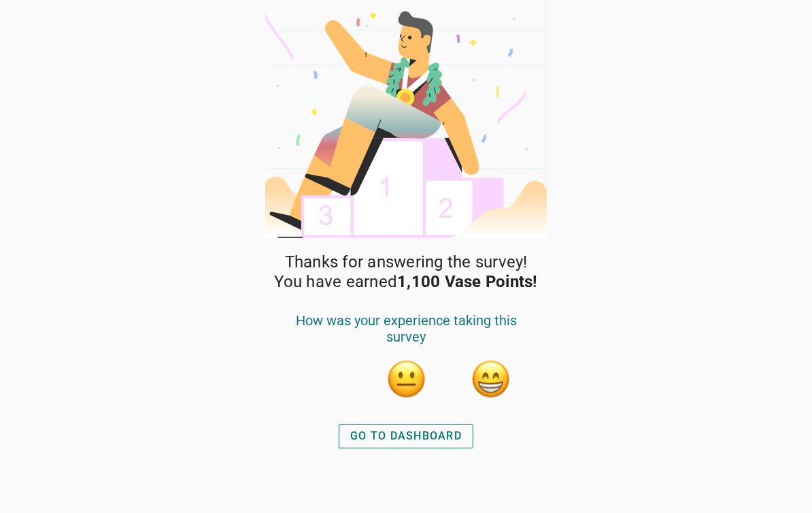 The image size is (812, 513). What do you see at coordinates (406, 335) in the screenshot?
I see `div: How was your experience taking this survey` at bounding box center [406, 335].